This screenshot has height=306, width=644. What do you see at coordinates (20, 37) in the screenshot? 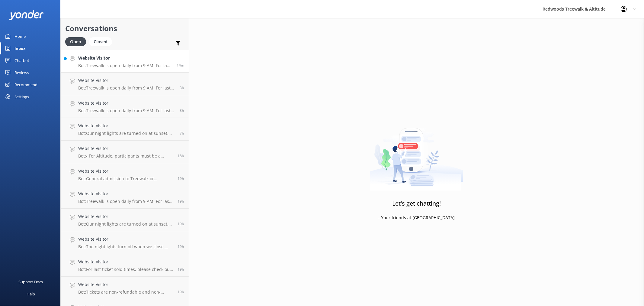
I see `div: Home` at bounding box center [20, 37].